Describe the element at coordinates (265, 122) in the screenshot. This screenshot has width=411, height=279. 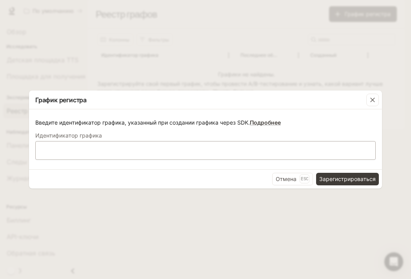
I see `a: Подробнее` at that location.